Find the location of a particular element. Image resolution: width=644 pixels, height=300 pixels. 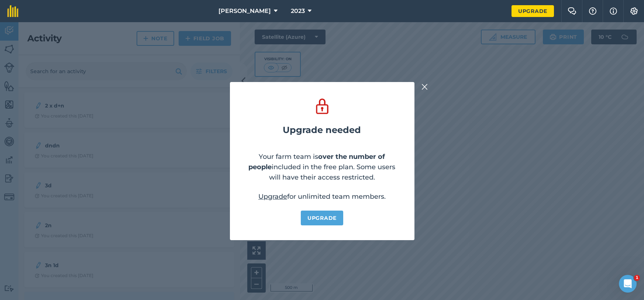

img: svg+xml;base64,PHN2ZyB4bWxucz0iaHR0cDovL3d3dy53My5vcmcvMjAwMC9zdmciIHdpZHRoPSIxNyIgaGVpZ2h0PSIxNy... is located at coordinates (613, 11).